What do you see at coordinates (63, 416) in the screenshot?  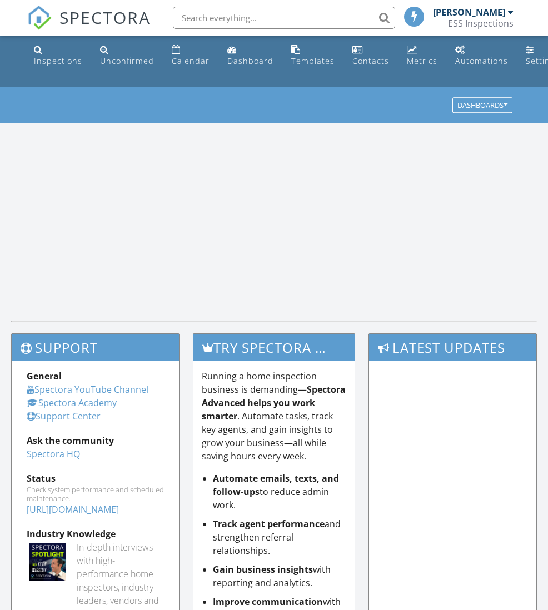 I see `a: Support Center` at bounding box center [63, 416].